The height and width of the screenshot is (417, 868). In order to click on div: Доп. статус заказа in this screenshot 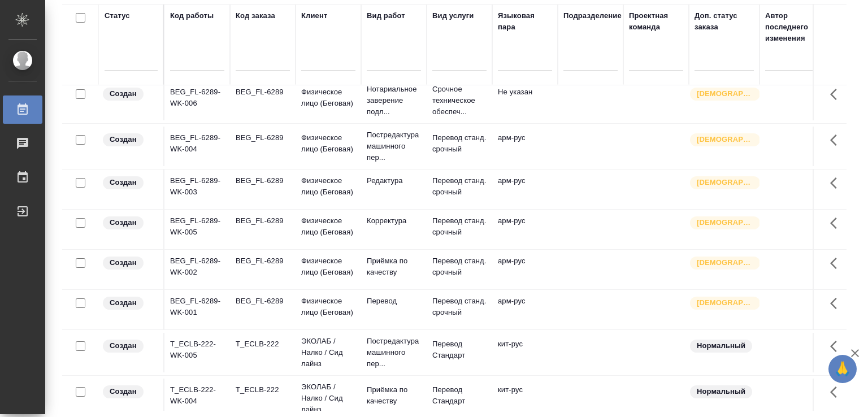, I will do `click(724, 22)`.